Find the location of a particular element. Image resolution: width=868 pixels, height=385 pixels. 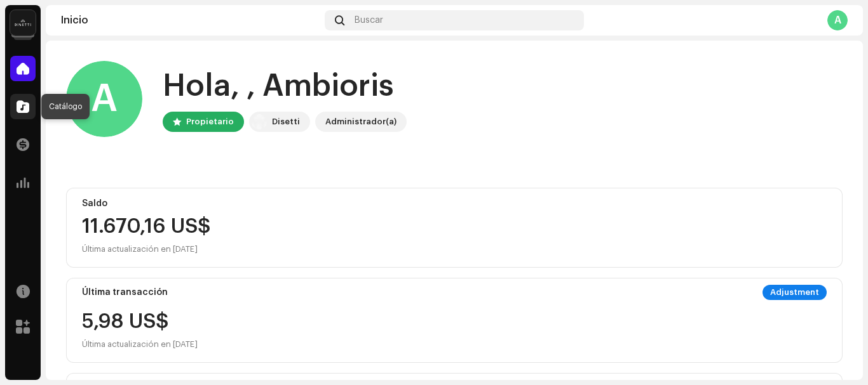

div: Hola, , Ambioris is located at coordinates (284, 86).